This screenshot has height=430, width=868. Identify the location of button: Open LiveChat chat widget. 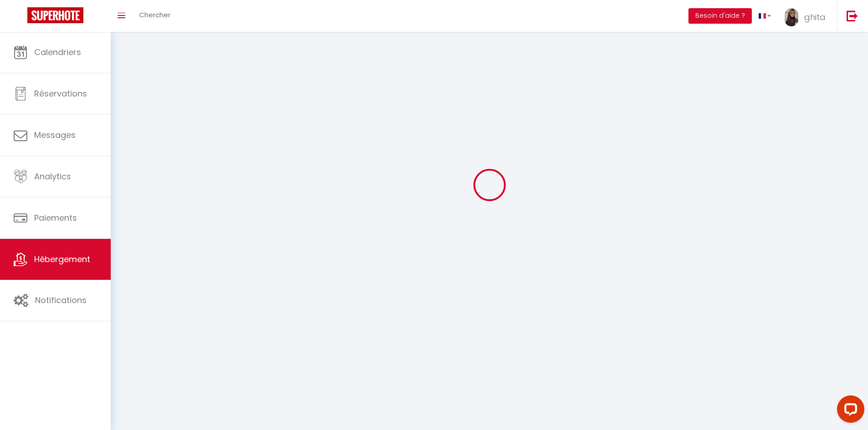
(21, 17).